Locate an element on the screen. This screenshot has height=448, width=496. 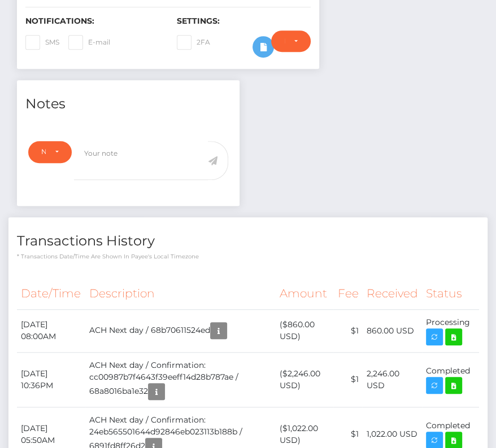
p: * Transactions date/time are shown in payee's local timezone is located at coordinates (248, 257).